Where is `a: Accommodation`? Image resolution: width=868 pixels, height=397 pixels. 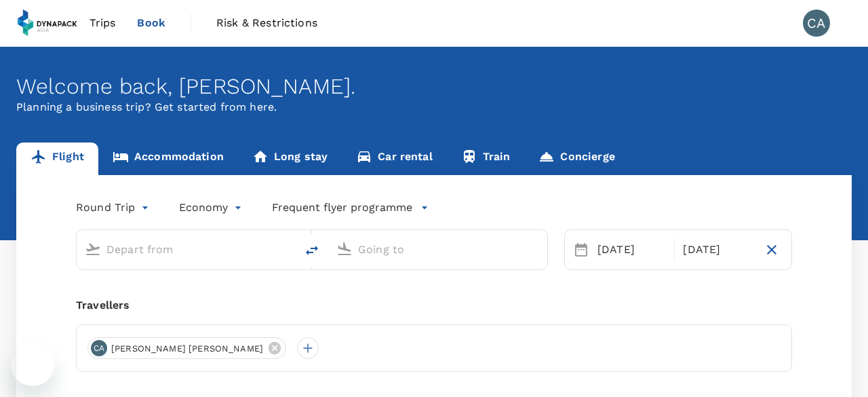
a: Accommodation is located at coordinates (168, 159).